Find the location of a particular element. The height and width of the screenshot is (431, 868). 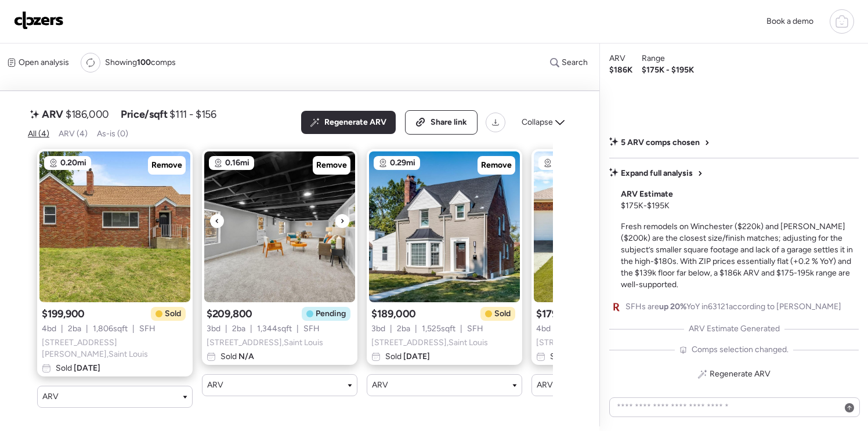

span: $189,000 is located at coordinates (393, 314).